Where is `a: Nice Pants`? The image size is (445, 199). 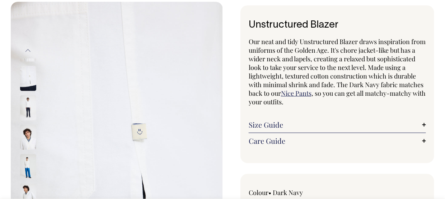
a: Nice Pants is located at coordinates (296, 93).